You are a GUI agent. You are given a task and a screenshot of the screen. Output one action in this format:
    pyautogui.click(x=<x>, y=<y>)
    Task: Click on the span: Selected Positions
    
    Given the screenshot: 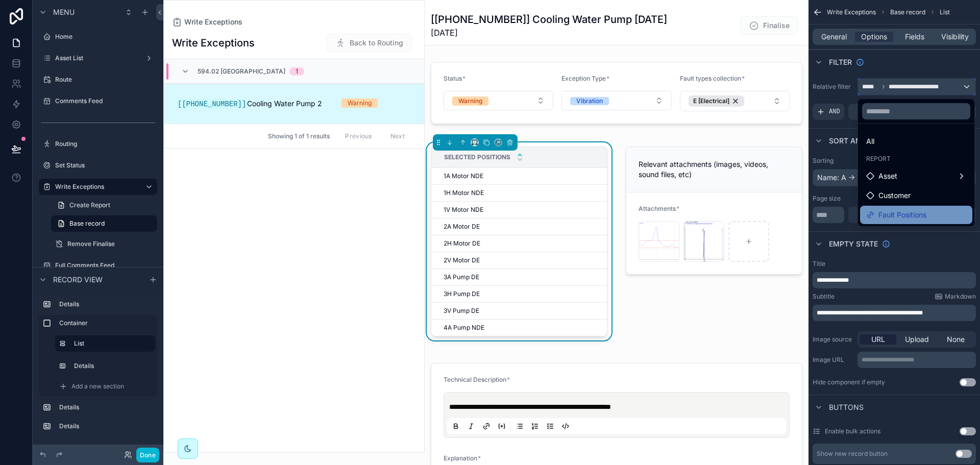 What is the action you would take?
    pyautogui.click(x=477, y=157)
    